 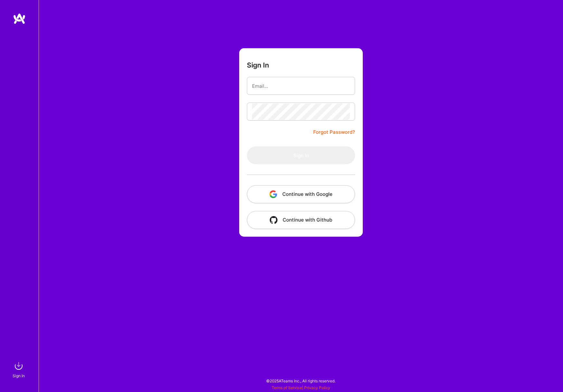 I want to click on h3: Sign In, so click(x=258, y=65).